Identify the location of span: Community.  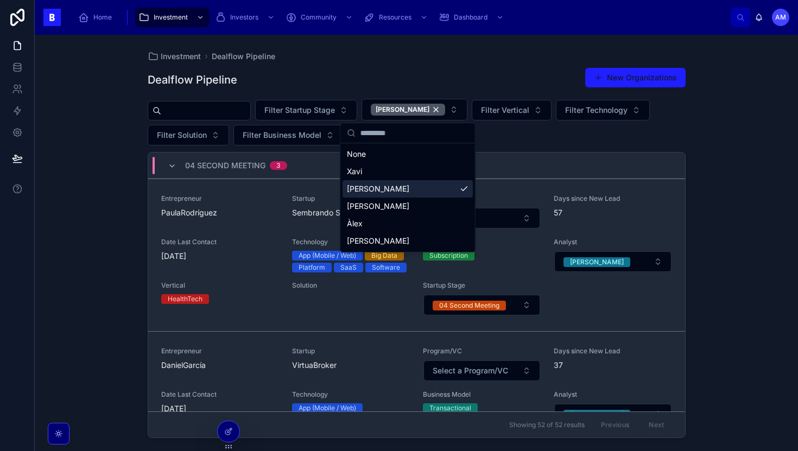
(319, 17).